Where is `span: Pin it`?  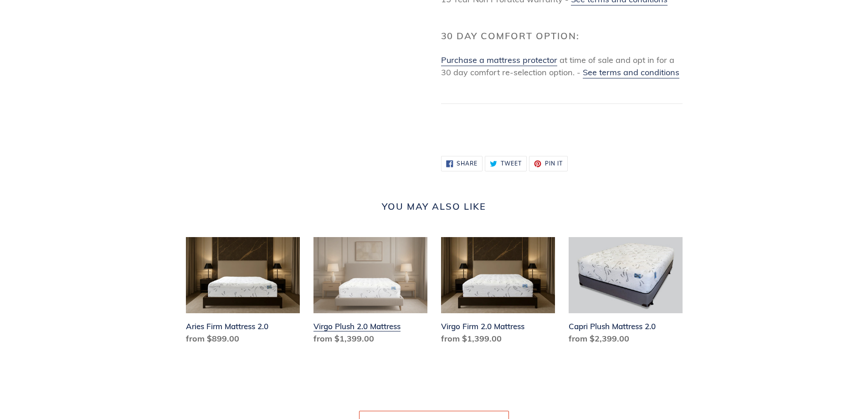 span: Pin it is located at coordinates (554, 164).